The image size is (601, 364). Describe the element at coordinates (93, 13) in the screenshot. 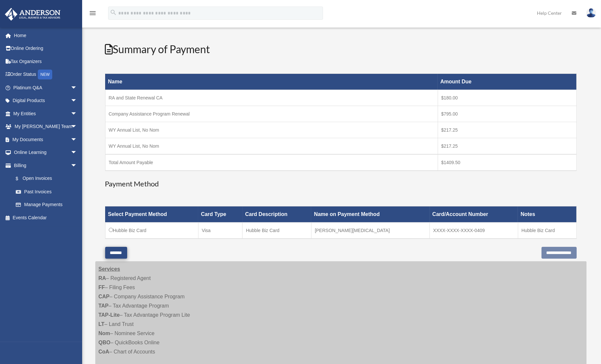

I see `i: menu` at that location.